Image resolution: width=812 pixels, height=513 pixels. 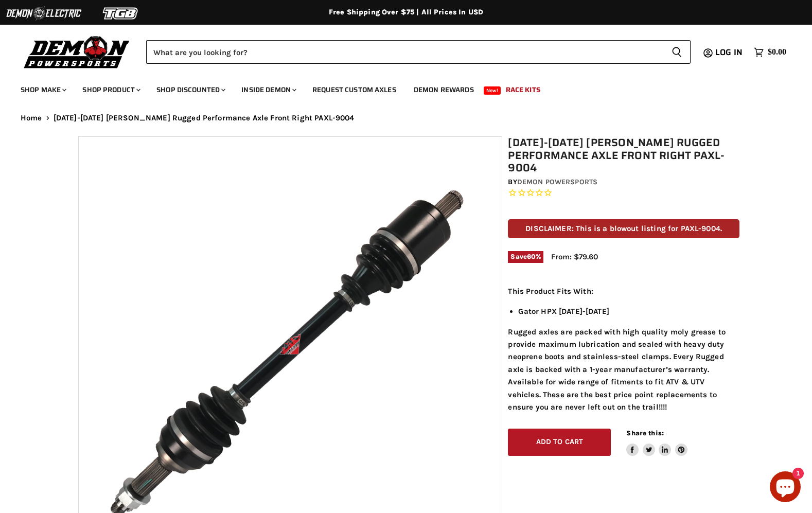 What do you see at coordinates (77, 51) in the screenshot?
I see `img: Demon Powersports` at bounding box center [77, 51].